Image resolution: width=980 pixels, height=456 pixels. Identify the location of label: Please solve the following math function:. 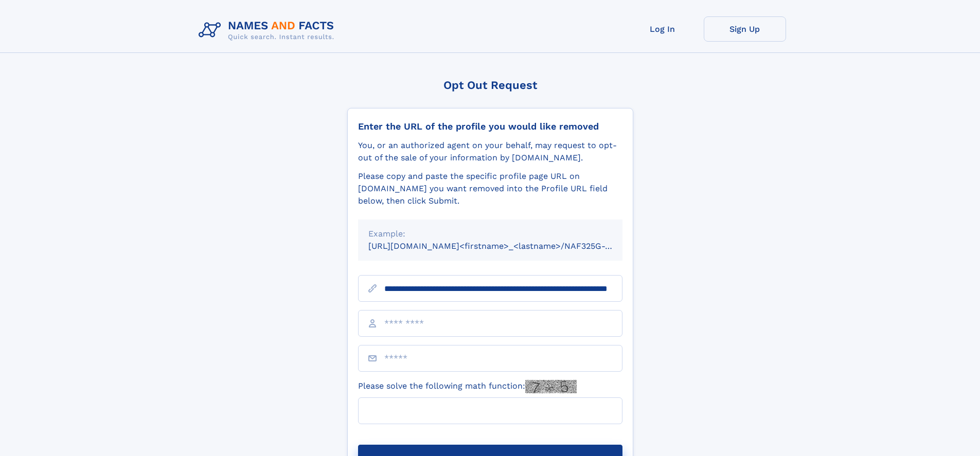
(467, 387).